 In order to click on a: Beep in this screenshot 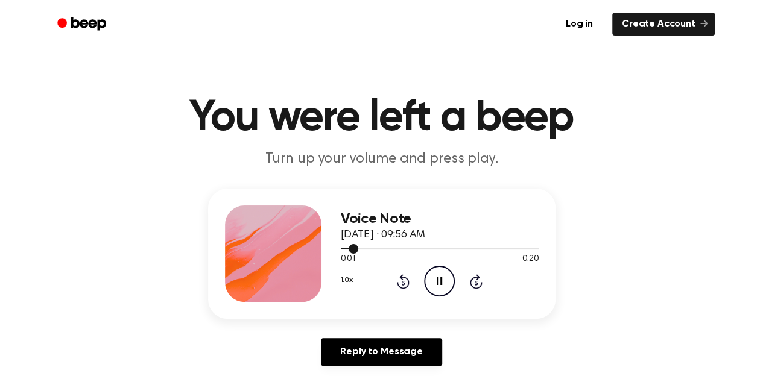, I will do `click(83, 24)`.